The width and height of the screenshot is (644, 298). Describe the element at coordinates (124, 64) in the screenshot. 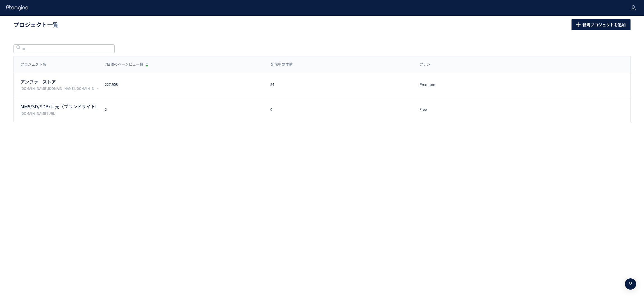

I see `span: 7日間のページビュー数` at that location.